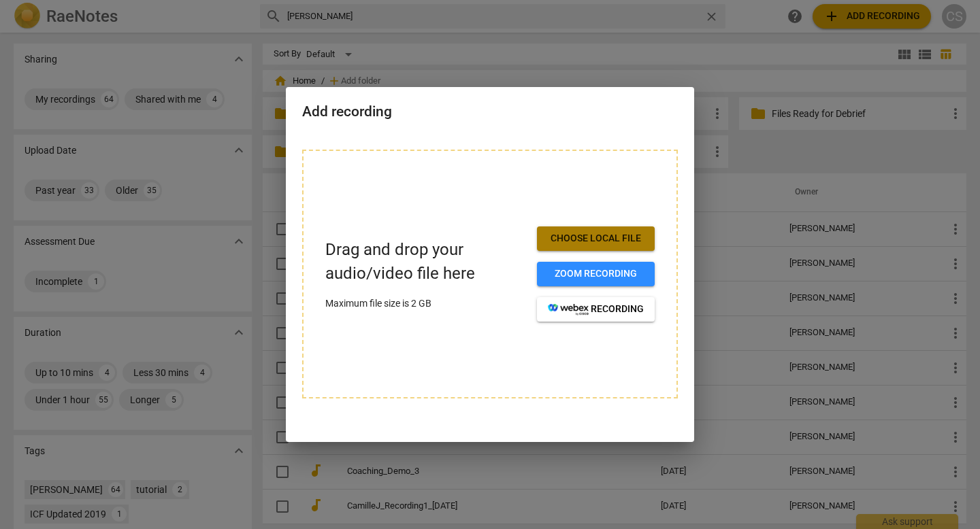 This screenshot has width=980, height=529. Describe the element at coordinates (425, 304) in the screenshot. I see `p: Maximum file size is 2 GB` at that location.